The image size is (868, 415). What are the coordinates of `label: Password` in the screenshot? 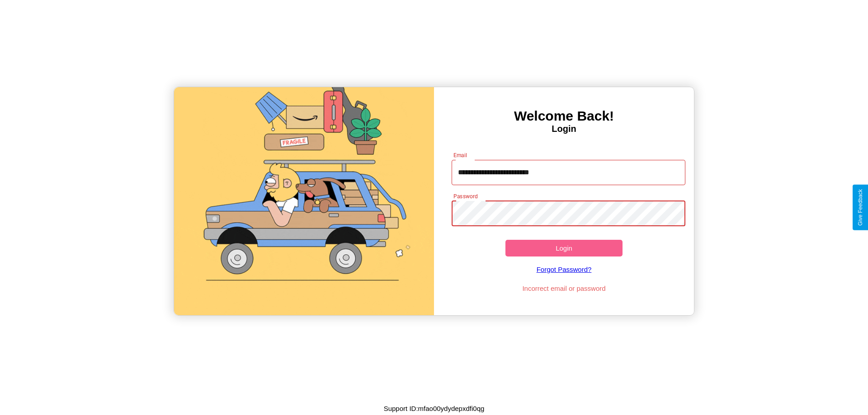 It's located at (465, 196).